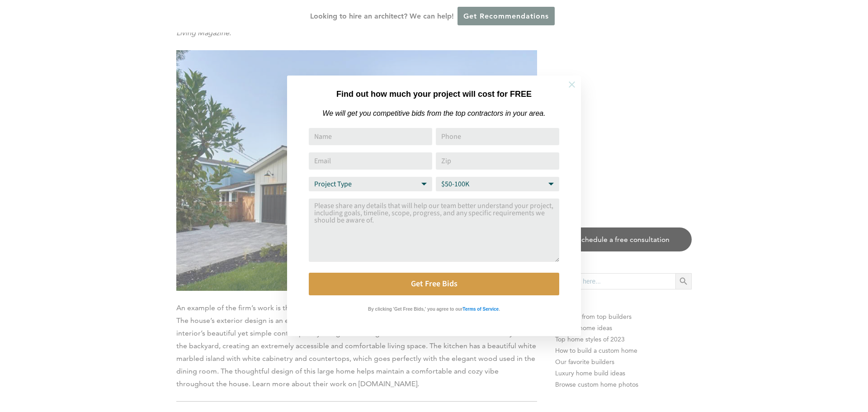 The image size is (868, 412). What do you see at coordinates (498, 136) in the screenshot?
I see `input: Phone` at bounding box center [498, 136].